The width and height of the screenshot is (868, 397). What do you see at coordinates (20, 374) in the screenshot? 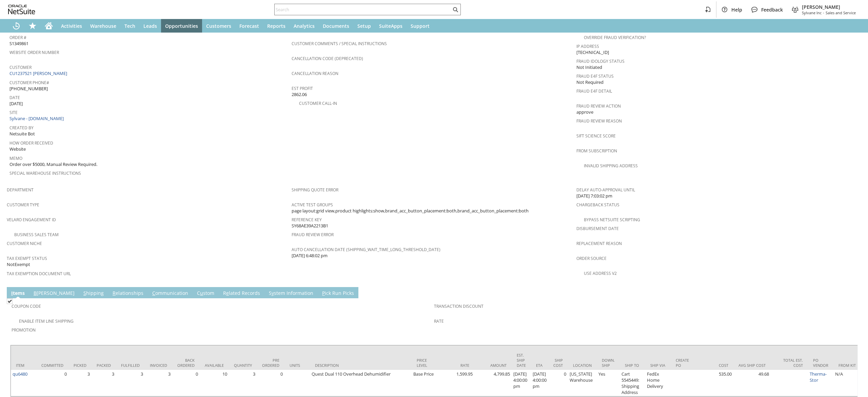
I see `a: qu6480` at bounding box center [20, 374].